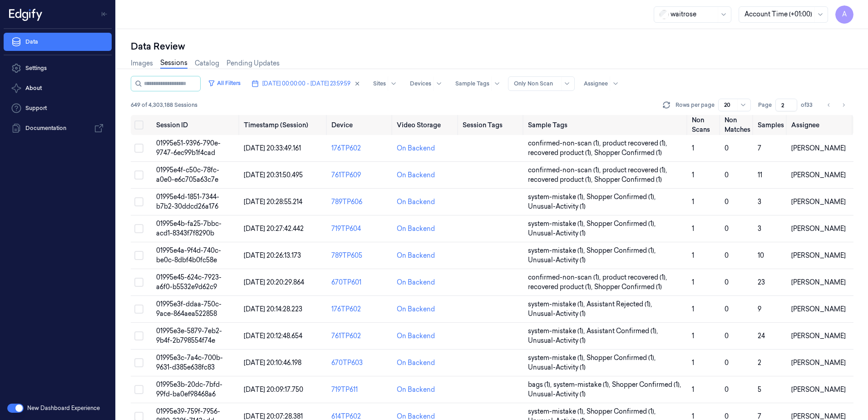 Image resolution: width=868 pixels, height=420 pixels. I want to click on button: Toggle Navigation, so click(105, 14).